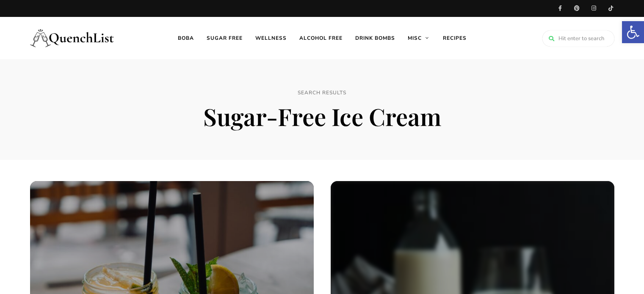  Describe the element at coordinates (455, 38) in the screenshot. I see `a: Recipes` at that location.